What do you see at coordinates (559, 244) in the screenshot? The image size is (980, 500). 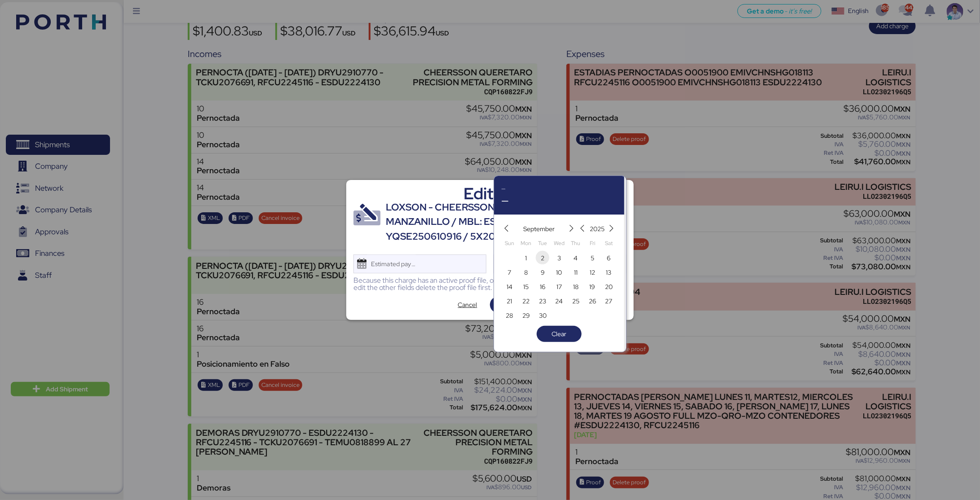 I see `div: Wed` at bounding box center [559, 244].